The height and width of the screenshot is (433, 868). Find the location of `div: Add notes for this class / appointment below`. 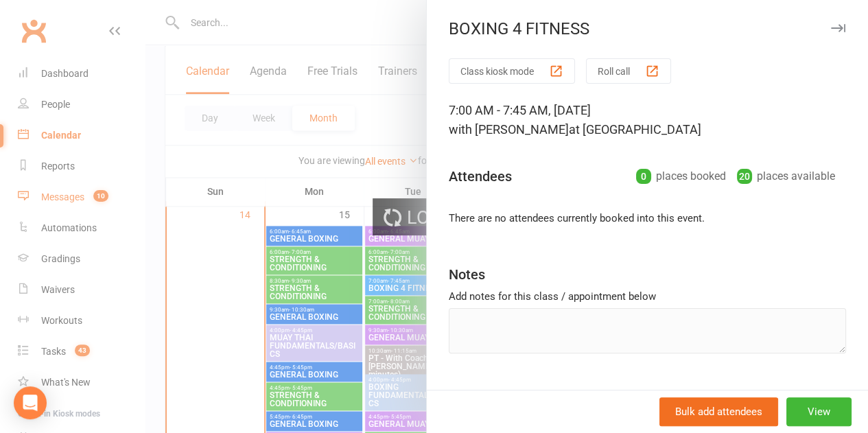

div: Add notes for this class / appointment below is located at coordinates (647, 296).